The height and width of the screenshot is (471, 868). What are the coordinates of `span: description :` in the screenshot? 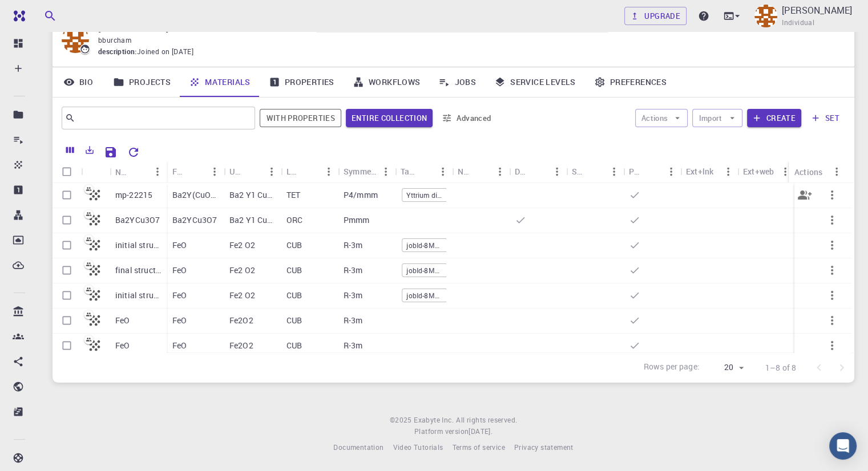 It's located at (118, 52).